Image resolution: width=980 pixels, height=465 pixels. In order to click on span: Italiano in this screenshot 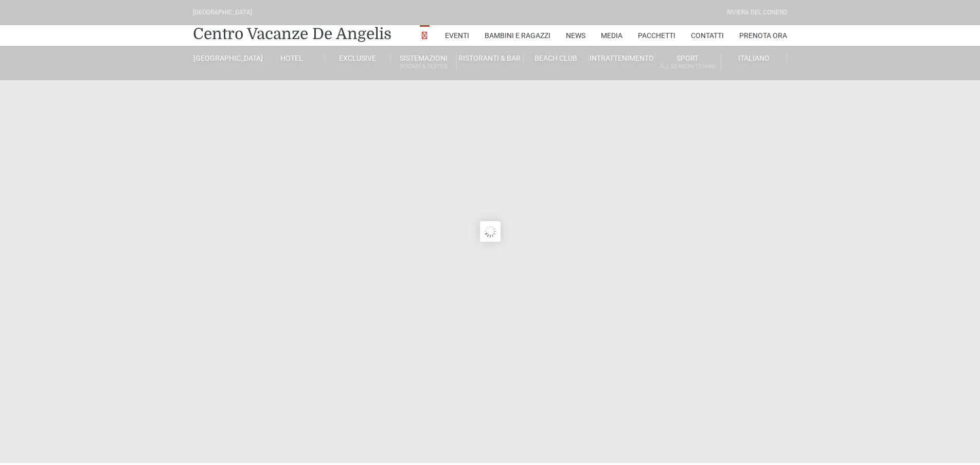, I will do `click(753, 58)`.